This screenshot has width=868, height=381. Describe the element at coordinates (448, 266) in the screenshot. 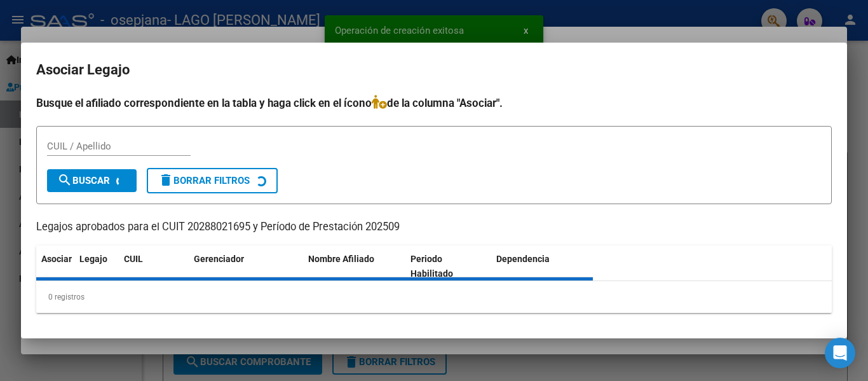

I see `datatable-header-cell: Periodo Habilitado` at that location.